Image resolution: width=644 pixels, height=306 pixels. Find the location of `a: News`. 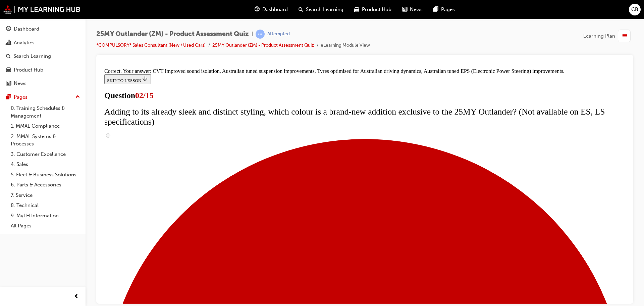

a: News is located at coordinates (43, 84).